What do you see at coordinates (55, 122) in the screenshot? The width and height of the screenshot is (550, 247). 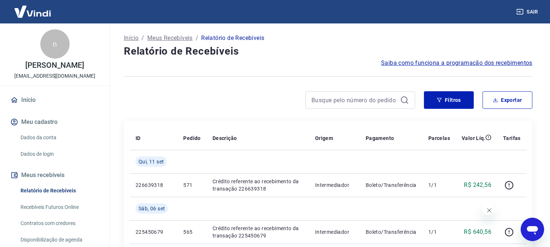 I see `button: Meu cadastro` at bounding box center [55, 122].